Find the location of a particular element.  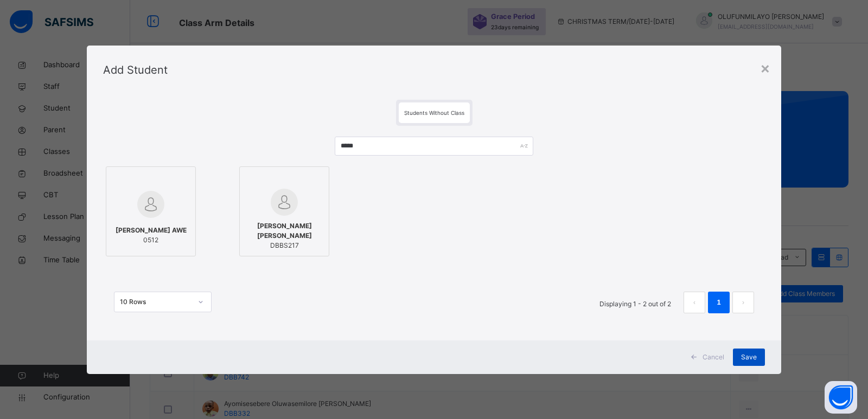

span: DBBS217 is located at coordinates (284, 245).